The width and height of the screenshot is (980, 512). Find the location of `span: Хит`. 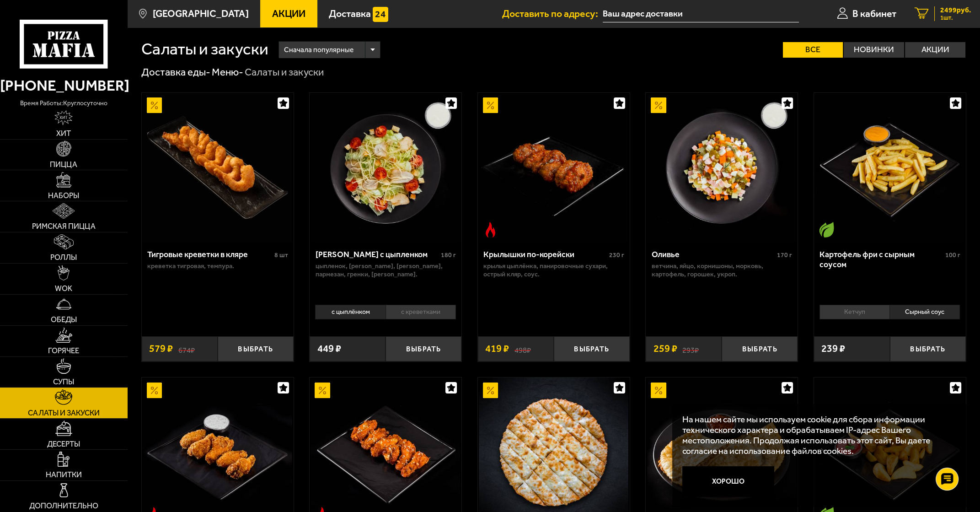

span: Хит is located at coordinates (64, 133).